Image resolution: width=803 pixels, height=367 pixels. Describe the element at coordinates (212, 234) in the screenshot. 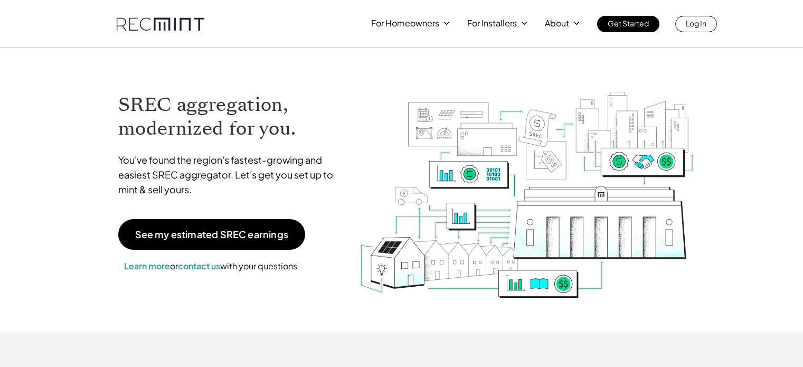

I see `p: See my estimated SREC earnings` at that location.